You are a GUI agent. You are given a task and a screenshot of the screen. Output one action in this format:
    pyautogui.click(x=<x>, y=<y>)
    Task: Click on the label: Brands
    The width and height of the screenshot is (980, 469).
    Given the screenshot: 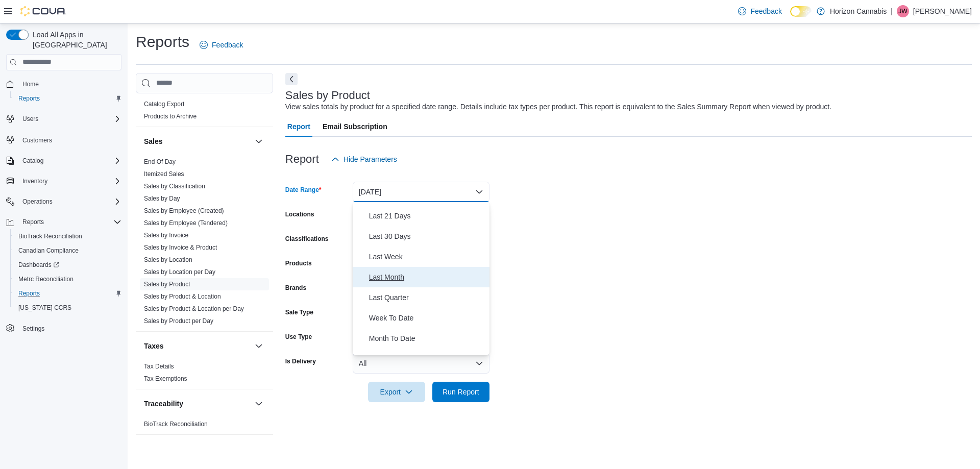 What is the action you would take?
    pyautogui.click(x=296, y=288)
    